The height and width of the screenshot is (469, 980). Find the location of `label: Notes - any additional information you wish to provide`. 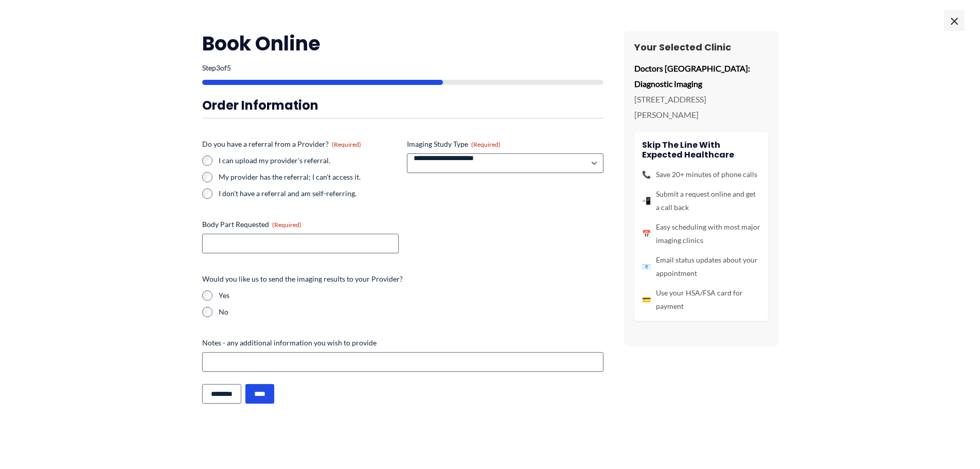

label: Notes - any additional information you wish to provide is located at coordinates (403, 343).